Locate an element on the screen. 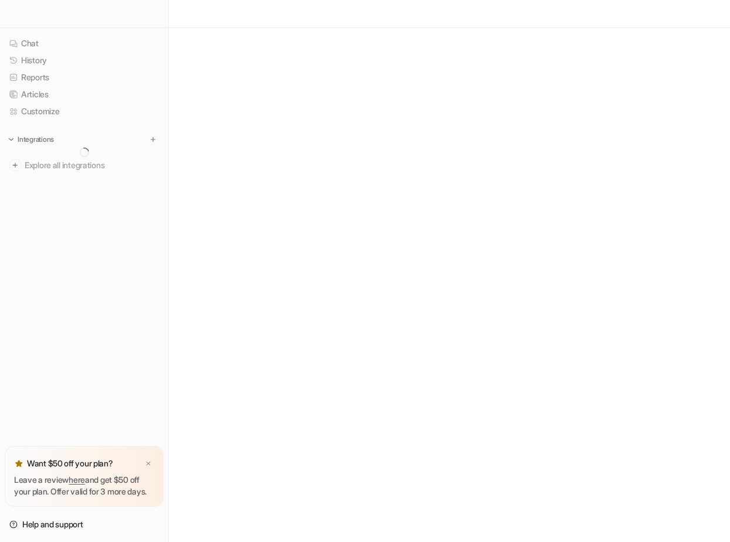 This screenshot has height=542, width=730. a: History is located at coordinates (84, 60).